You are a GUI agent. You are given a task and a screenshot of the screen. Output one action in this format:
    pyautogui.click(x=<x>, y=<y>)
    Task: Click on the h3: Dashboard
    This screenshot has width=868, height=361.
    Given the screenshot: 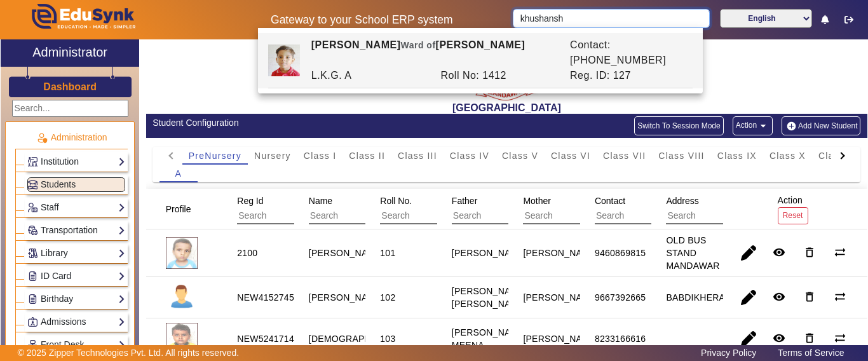 What is the action you would take?
    pyautogui.click(x=70, y=87)
    